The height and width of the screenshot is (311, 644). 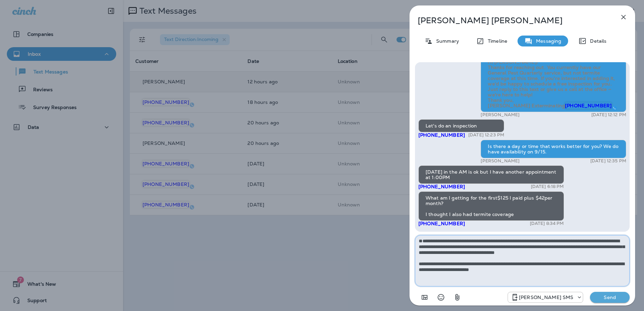 I want to click on div: What am I getting for the first$125 I paid plus $42per month? I thought I also had termite coverage, so click(x=492, y=206).